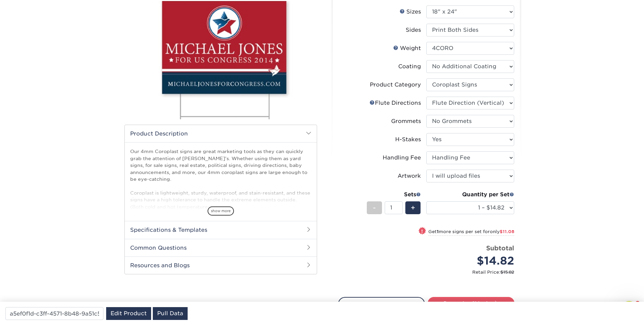 This screenshot has width=644, height=324. I want to click on span: show more, so click(221, 211).